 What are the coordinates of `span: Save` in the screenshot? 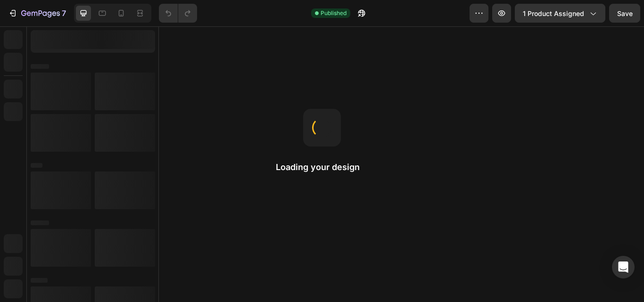 It's located at (625, 13).